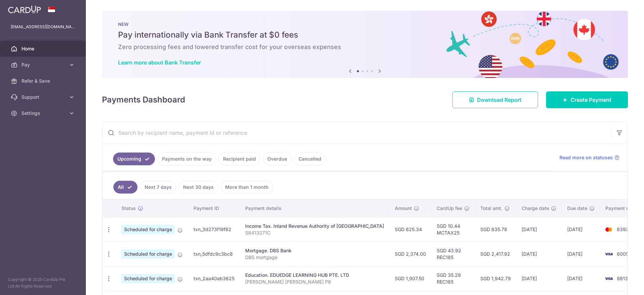 Image resolution: width=644 pixels, height=295 pixels. Describe the element at coordinates (214, 278) in the screenshot. I see `td: txn_2aa40ab3625` at that location.